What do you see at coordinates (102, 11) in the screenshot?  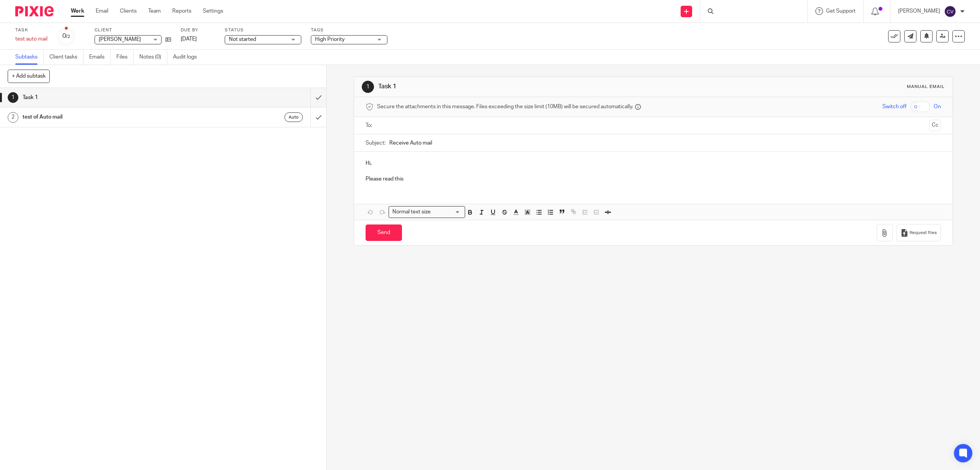 I see `a: Email` at bounding box center [102, 11].